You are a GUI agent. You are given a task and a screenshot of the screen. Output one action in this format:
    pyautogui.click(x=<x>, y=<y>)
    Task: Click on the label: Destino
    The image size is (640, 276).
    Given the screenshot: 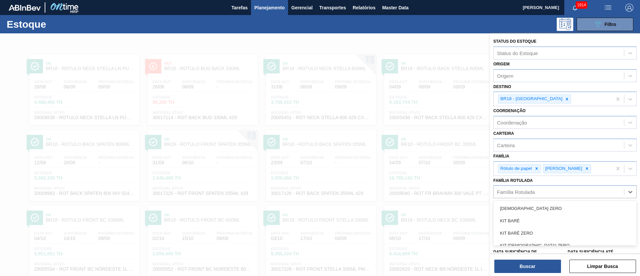 What is the action you would take?
    pyautogui.click(x=502, y=87)
    